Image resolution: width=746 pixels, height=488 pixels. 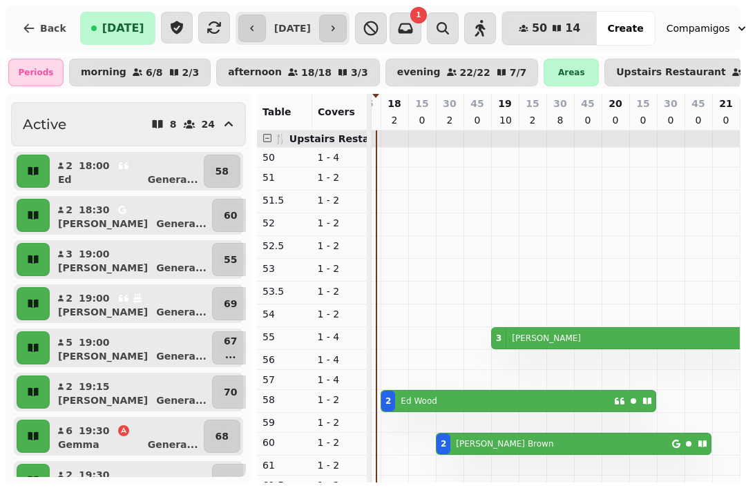 I want to click on button: 68, so click(x=222, y=436).